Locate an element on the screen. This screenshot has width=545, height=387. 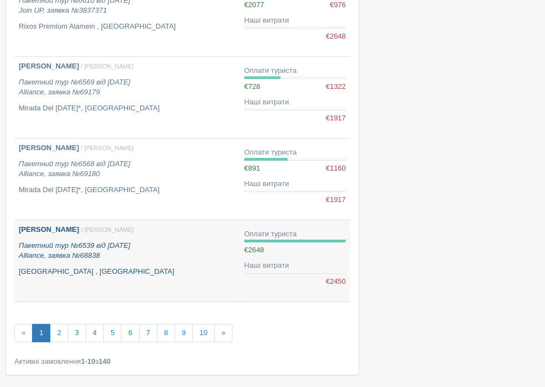
span: €2077 is located at coordinates (254, 4).